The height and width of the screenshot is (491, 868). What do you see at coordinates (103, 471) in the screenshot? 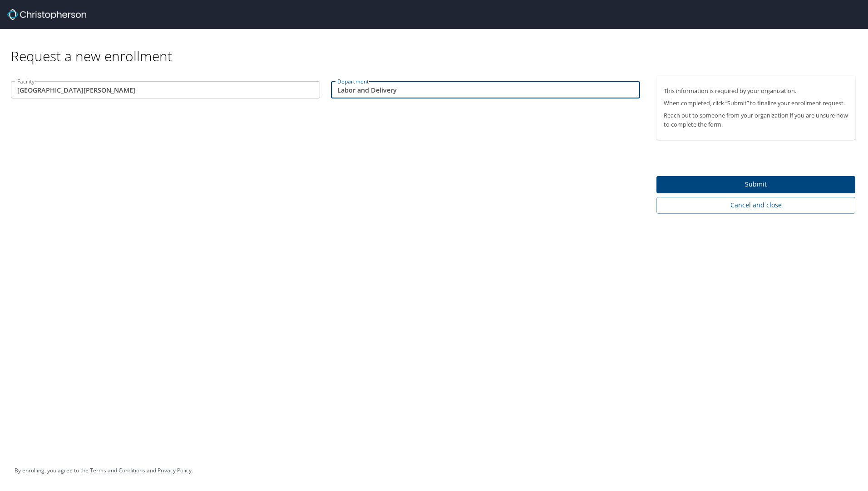
I see `div: By enrolling, you agree to the and .` at bounding box center [103, 471].